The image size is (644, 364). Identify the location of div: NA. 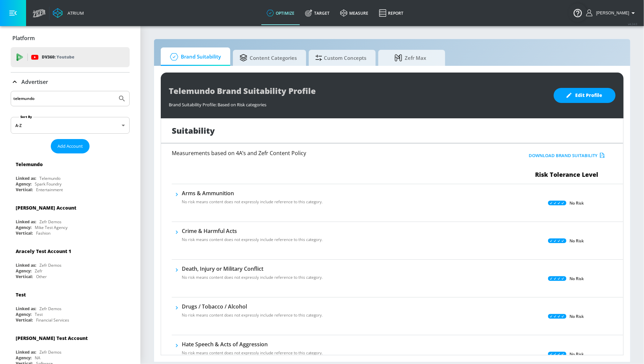
(38, 357).